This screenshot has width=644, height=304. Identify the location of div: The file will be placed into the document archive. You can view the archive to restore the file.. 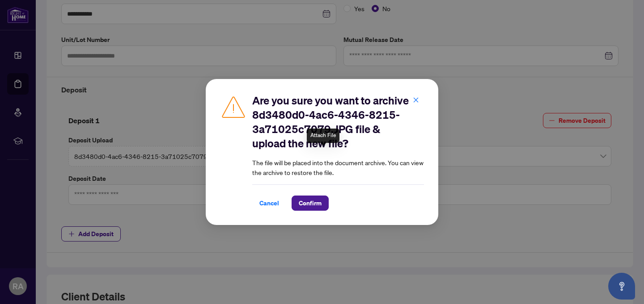
(338, 152).